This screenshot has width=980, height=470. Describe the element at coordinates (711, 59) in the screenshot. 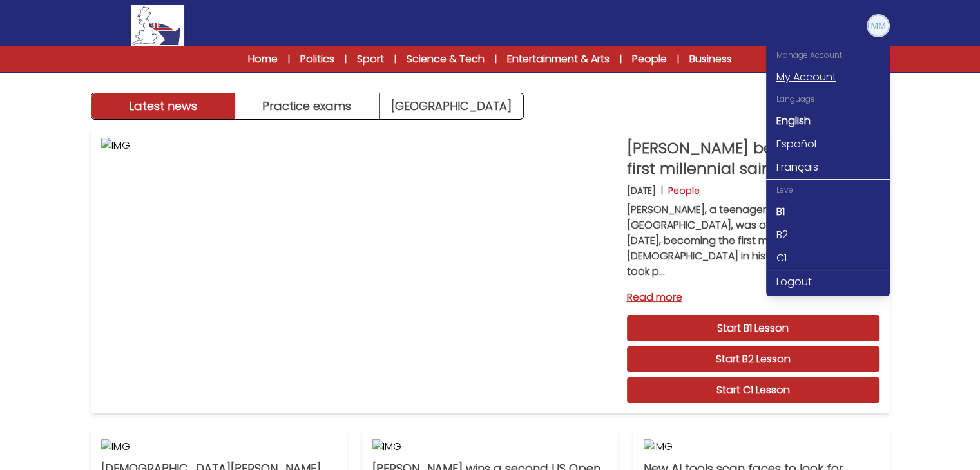

I see `a: Business` at that location.